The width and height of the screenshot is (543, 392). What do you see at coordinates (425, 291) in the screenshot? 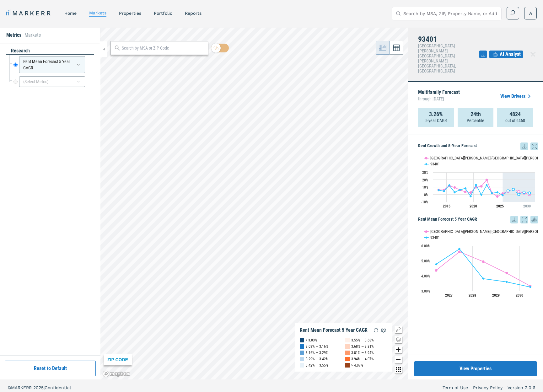
I see `text: 3.00%` at bounding box center [425, 291].